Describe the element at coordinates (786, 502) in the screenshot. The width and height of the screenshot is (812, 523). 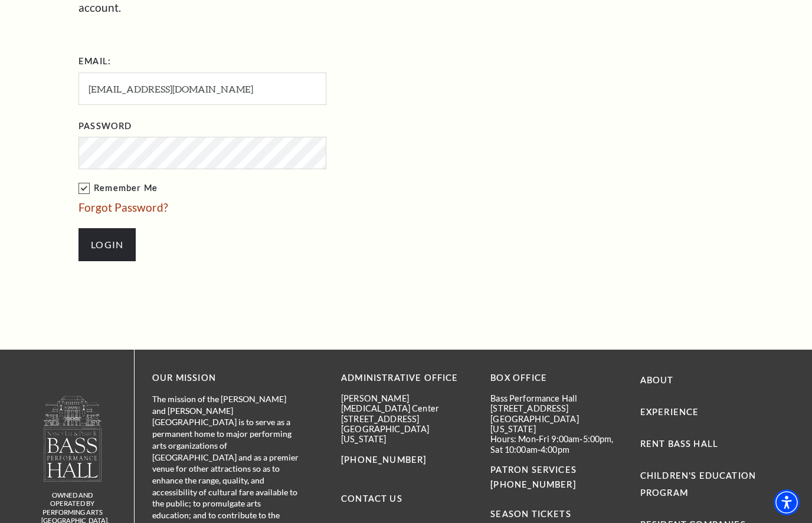
I see `div: Accessibility Menu` at that location.